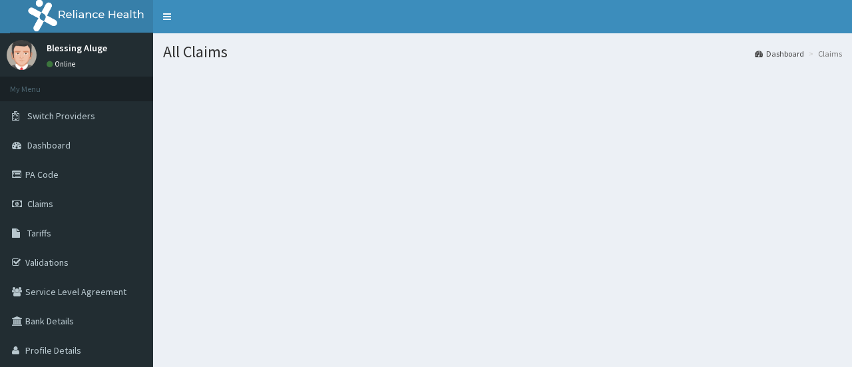 The height and width of the screenshot is (367, 852). I want to click on span: Switch Providers, so click(61, 116).